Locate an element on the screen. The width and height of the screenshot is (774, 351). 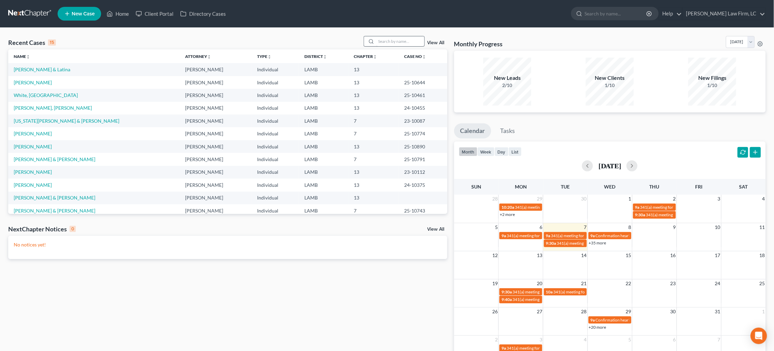
div: 1/10 is located at coordinates (610, 85).